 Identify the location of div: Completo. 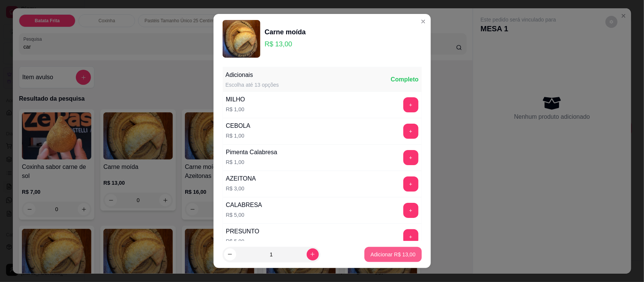
(405, 80).